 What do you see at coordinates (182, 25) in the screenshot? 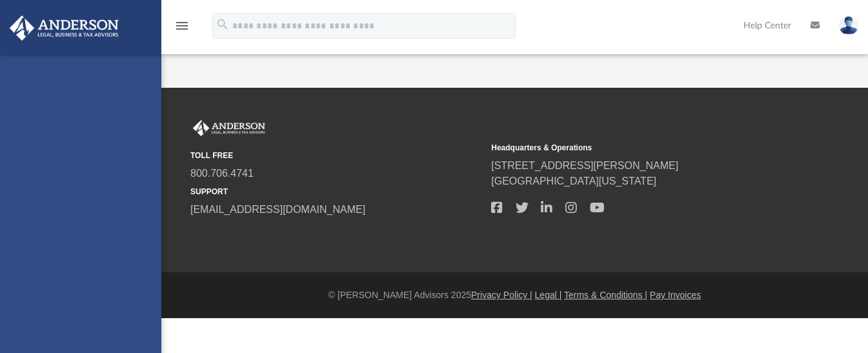
I see `i: menu` at bounding box center [182, 25].